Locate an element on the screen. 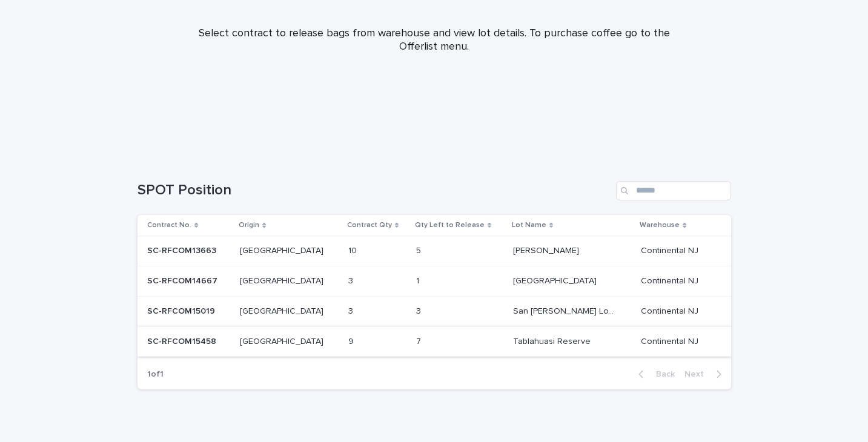 Image resolution: width=868 pixels, height=442 pixels. p: 1 is located at coordinates (418, 280).